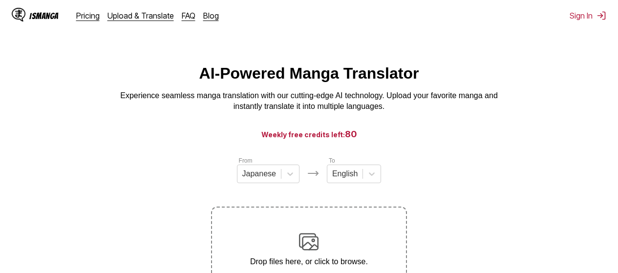 The height and width of the screenshot is (273, 618). I want to click on div: IsManga, so click(44, 16).